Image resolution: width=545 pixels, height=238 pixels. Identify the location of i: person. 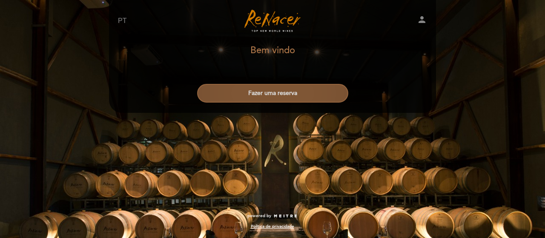
(422, 20).